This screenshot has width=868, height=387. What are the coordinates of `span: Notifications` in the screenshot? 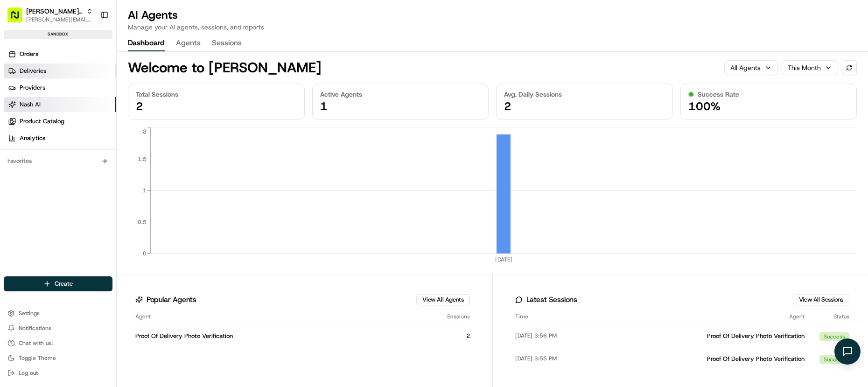 It's located at (35, 329).